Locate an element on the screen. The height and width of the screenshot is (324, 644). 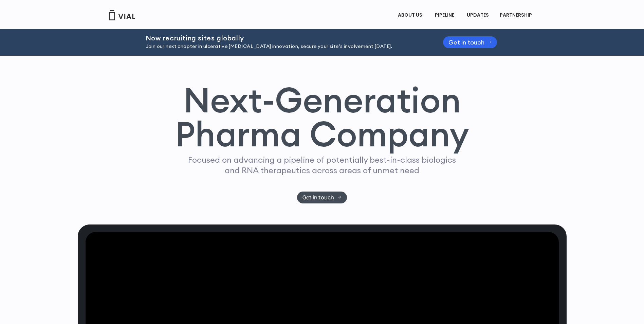
a: UPDATES is located at coordinates (477, 15).